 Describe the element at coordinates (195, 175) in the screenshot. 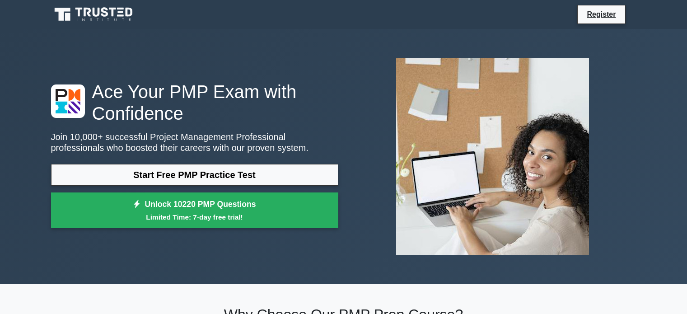

I see `a: Start Free PMP Practice Test` at that location.